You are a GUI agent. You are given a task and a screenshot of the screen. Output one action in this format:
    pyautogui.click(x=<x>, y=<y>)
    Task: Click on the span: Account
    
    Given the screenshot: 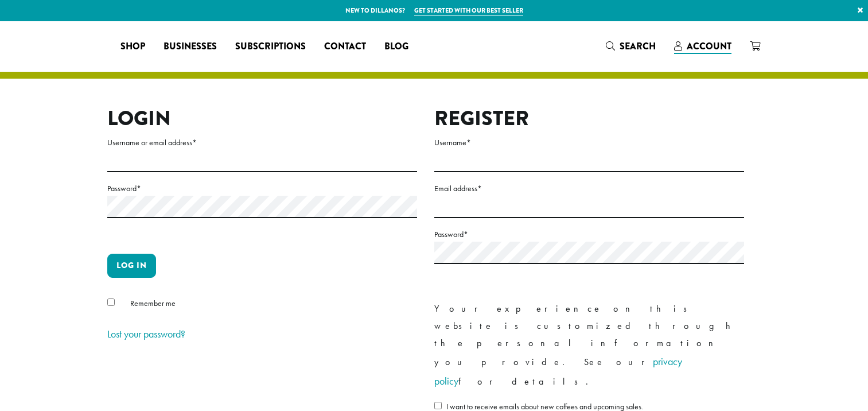 What is the action you would take?
    pyautogui.click(x=709, y=46)
    